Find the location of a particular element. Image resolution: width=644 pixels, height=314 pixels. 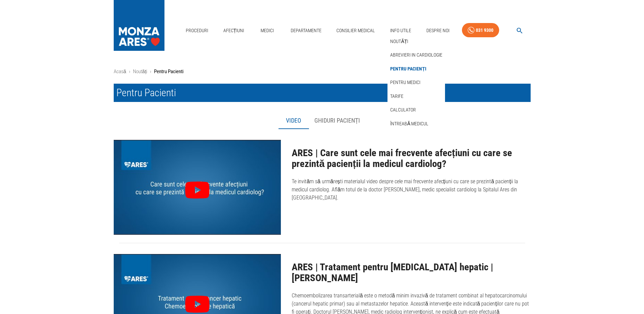

a: Pentru medici is located at coordinates (405, 82).